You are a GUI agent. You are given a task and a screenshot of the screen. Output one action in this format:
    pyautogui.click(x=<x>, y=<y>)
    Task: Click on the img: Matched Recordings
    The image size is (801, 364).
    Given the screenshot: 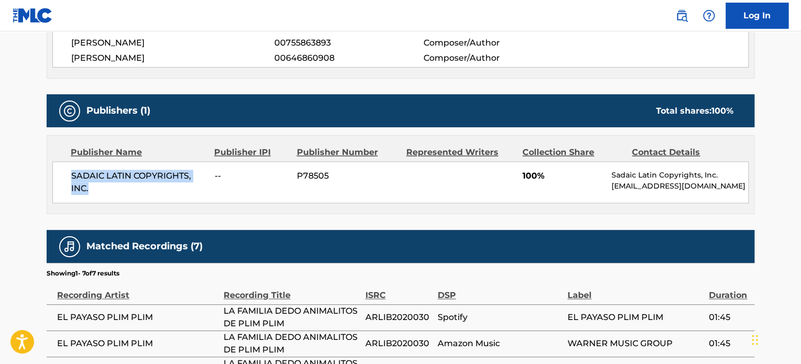 What is the action you would take?
    pyautogui.click(x=70, y=246)
    